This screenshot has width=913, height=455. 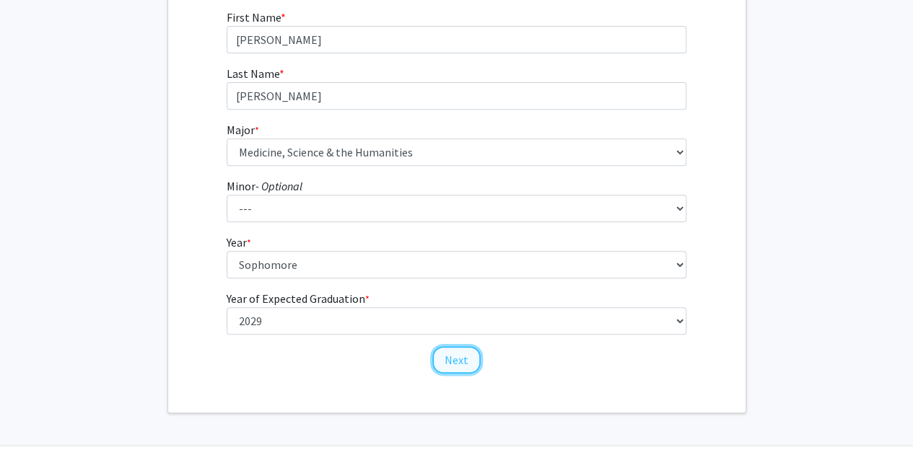 I want to click on label: Year of Expected Graduation, so click(x=298, y=299).